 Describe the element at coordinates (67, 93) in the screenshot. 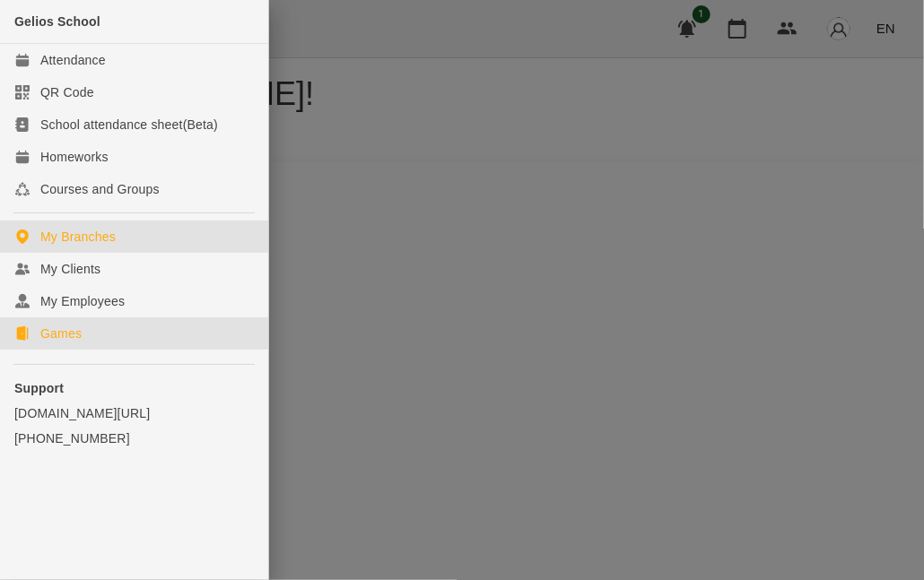

I see `div: QR Code` at that location.